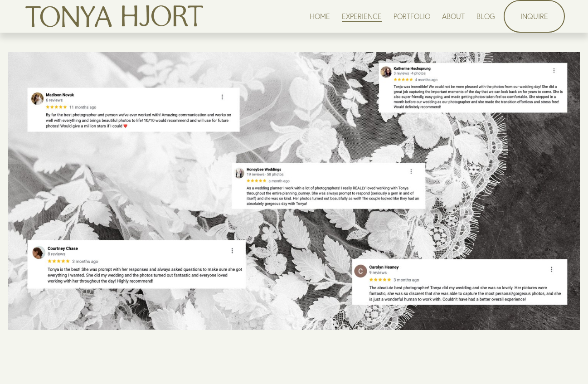 Image resolution: width=588 pixels, height=384 pixels. I want to click on a: BLOG, so click(485, 16).